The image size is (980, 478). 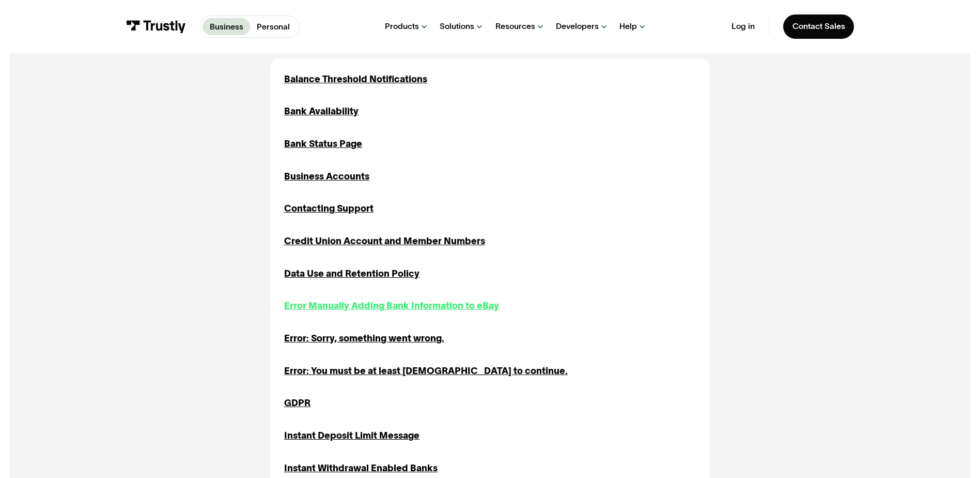 What do you see at coordinates (402, 27) in the screenshot?
I see `div: Products` at bounding box center [402, 27].